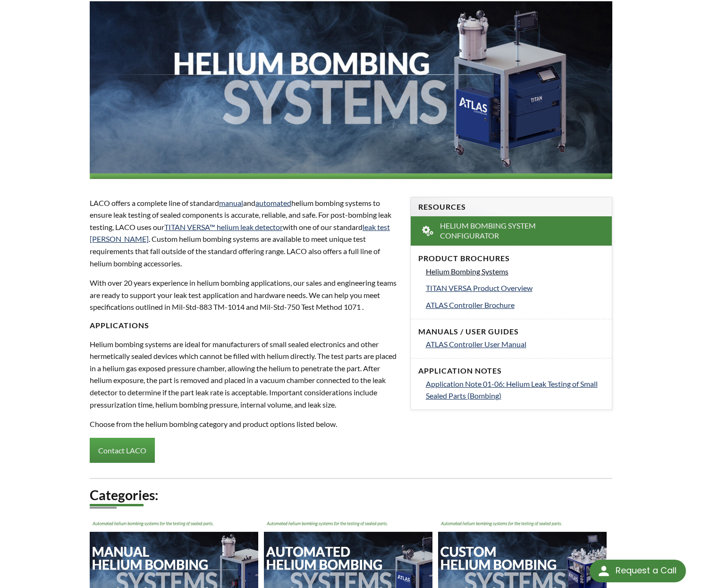  I want to click on span: ATLAS Controller User Manual, so click(476, 344).